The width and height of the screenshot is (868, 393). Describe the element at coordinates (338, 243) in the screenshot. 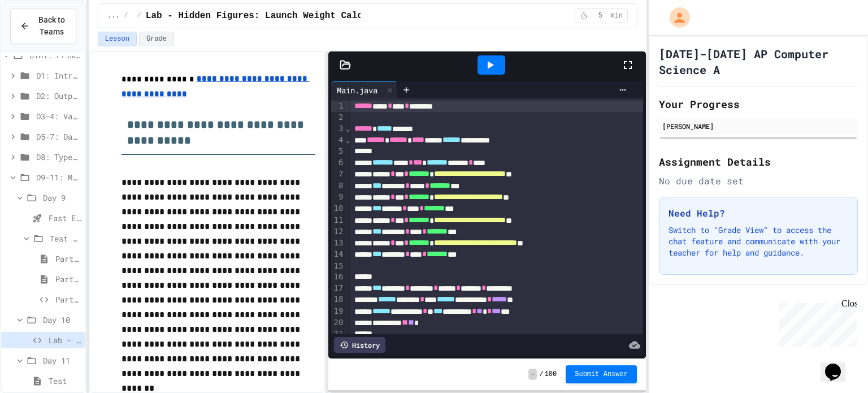

I see `div: 13` at that location.